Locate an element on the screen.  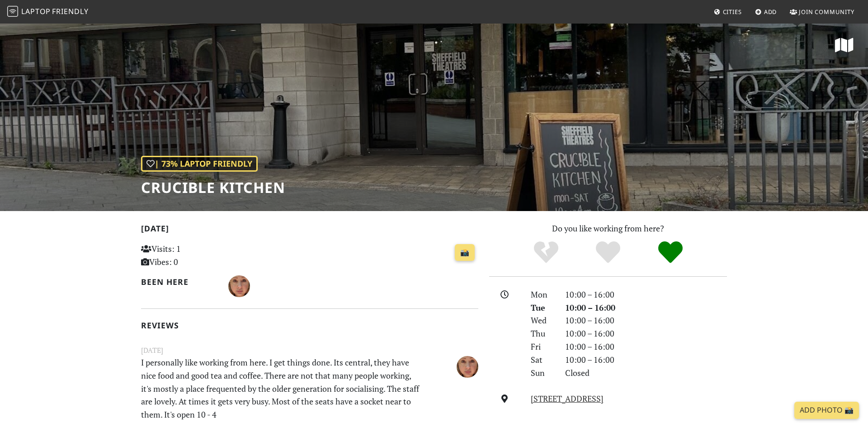
div: Yes is located at coordinates (608, 252).